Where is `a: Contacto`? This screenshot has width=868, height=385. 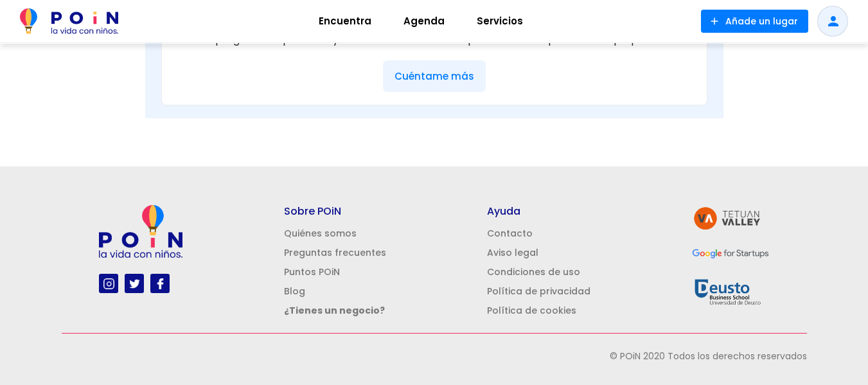
a: Contacto is located at coordinates (510, 234).